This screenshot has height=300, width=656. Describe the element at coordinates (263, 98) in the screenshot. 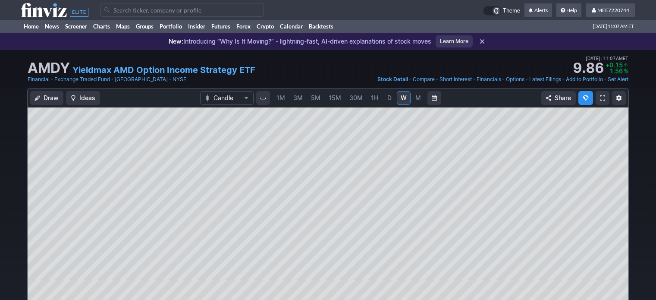

I see `button: Interval` at that location.